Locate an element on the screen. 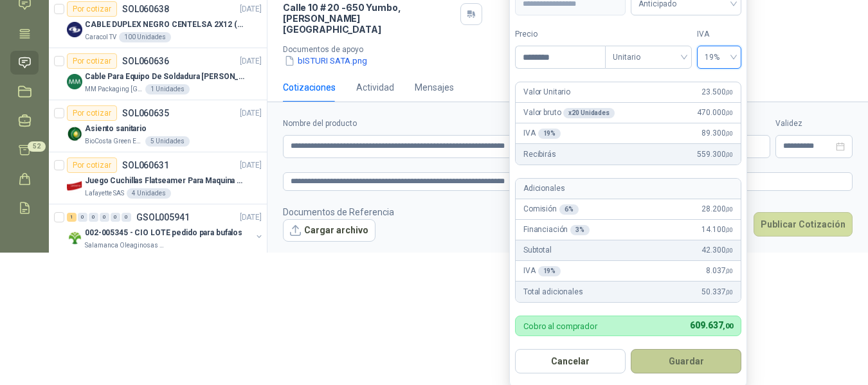 This screenshot has width=868, height=385. p: Valor Unitario is located at coordinates (547, 92).